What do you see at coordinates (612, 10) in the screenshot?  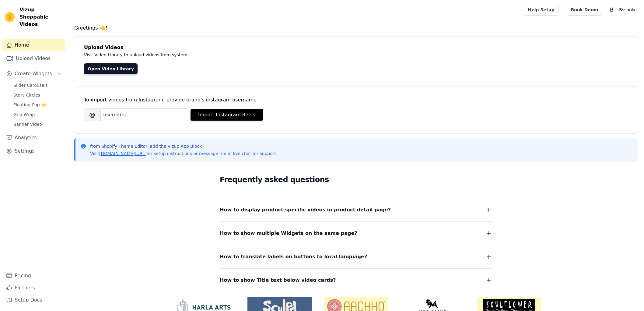 I see `text: B` at bounding box center [612, 10].